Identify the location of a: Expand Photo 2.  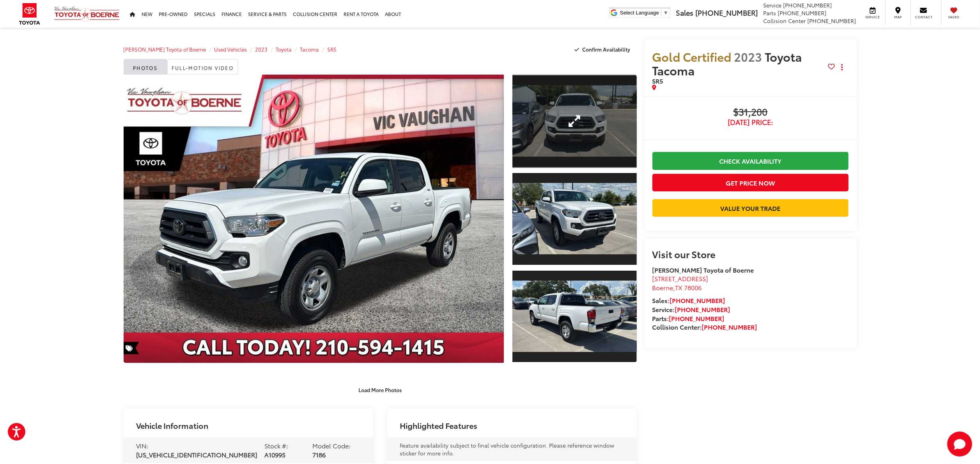
(575, 218).